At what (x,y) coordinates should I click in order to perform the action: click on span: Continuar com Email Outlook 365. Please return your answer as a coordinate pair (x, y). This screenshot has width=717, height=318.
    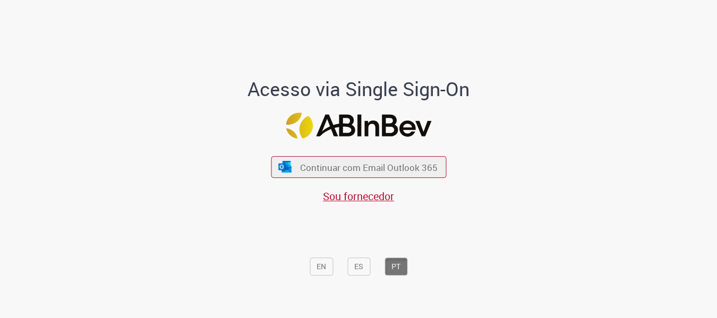
    Looking at the image, I should click on (369, 167).